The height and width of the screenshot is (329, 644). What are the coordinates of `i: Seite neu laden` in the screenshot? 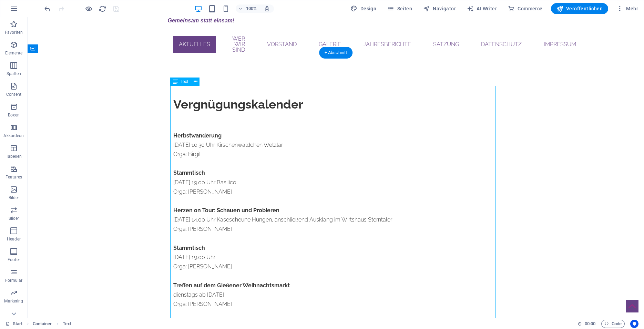 It's located at (103, 9).